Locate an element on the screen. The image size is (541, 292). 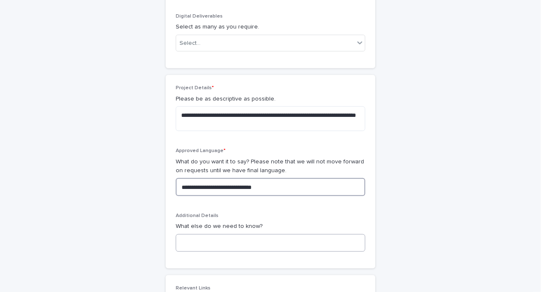
div: Select... is located at coordinates (190, 43).